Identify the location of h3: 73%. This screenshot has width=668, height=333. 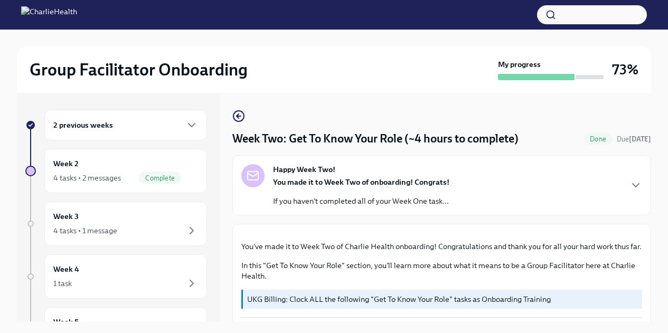
(625, 70).